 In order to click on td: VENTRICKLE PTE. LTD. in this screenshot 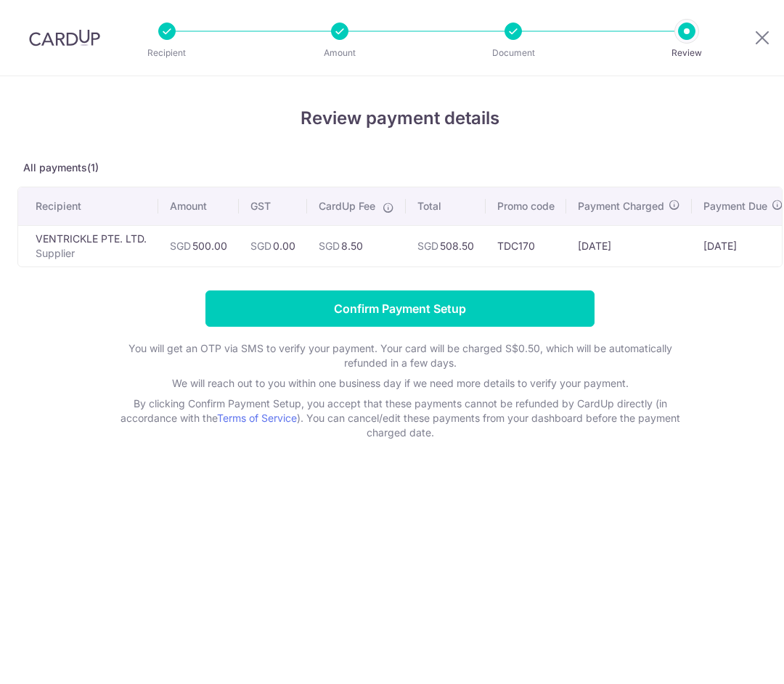, I will do `click(88, 245)`.